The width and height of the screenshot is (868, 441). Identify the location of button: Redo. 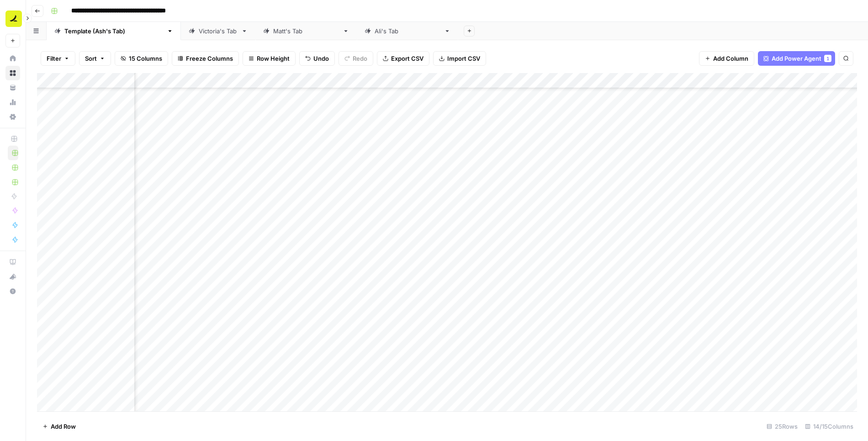
(356, 58).